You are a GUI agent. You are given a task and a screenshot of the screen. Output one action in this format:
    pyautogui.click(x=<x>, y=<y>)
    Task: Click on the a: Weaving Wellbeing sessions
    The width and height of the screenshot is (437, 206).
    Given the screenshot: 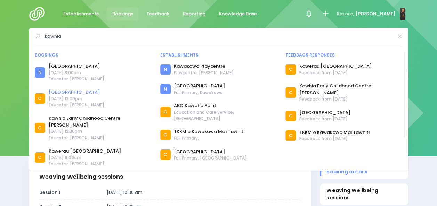 What is the action you would take?
    pyautogui.click(x=364, y=195)
    